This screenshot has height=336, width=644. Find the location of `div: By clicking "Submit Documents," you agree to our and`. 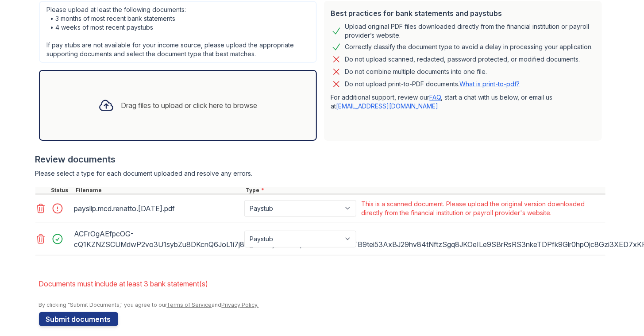

div: By clicking "Submit Documents," you agree to our and is located at coordinates (322, 305).